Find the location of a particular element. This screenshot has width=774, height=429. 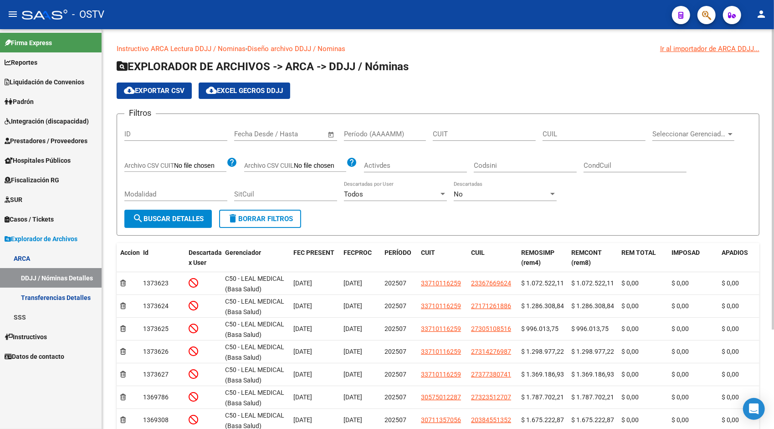

mat-icon: cloud_download is located at coordinates (211, 90).